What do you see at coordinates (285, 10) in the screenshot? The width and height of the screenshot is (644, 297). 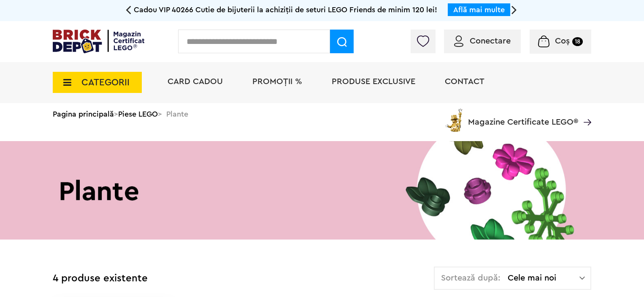 I see `span: Cadou VIP 40266 Cutie de bijuterii la achiziții de seturi LEGO Friends de minim 120 lei!` at bounding box center [285, 10].